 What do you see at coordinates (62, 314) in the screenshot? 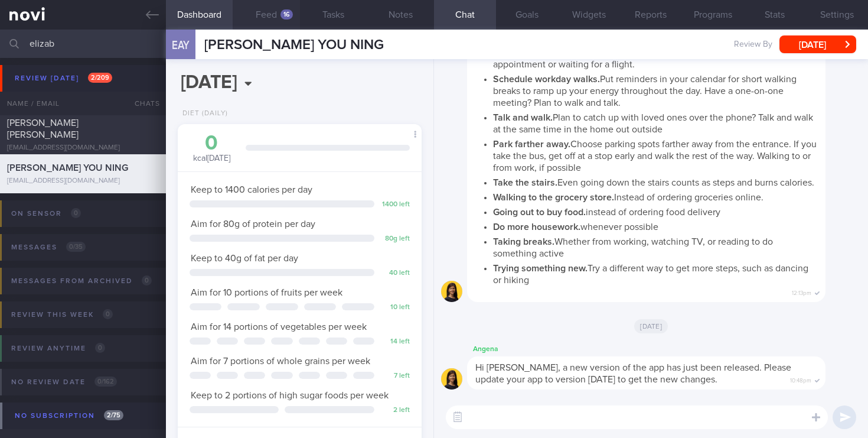
I see `div: Review this week` at bounding box center [62, 314].